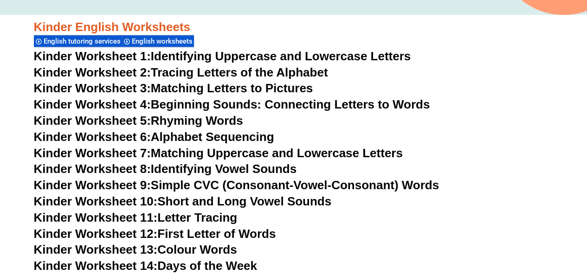 This screenshot has height=275, width=587. I want to click on a: Kinder Worksheet 13:Colour Words, so click(136, 250).